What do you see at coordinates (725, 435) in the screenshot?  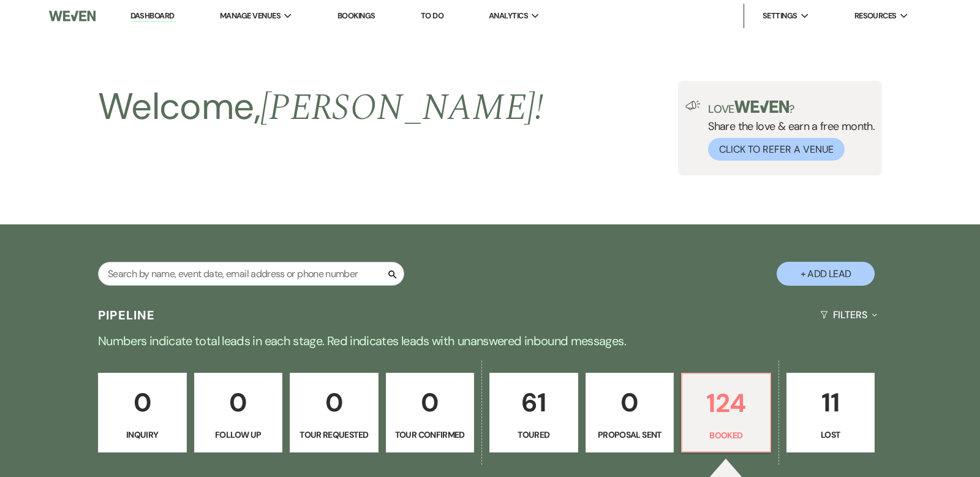 I see `p: Booked` at bounding box center [725, 435].